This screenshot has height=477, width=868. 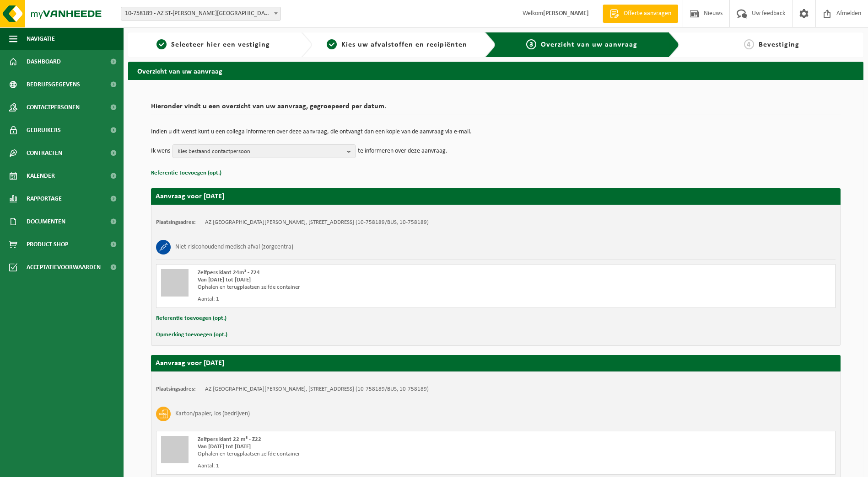 I want to click on span: Bedrijfsgegevens, so click(x=53, y=84).